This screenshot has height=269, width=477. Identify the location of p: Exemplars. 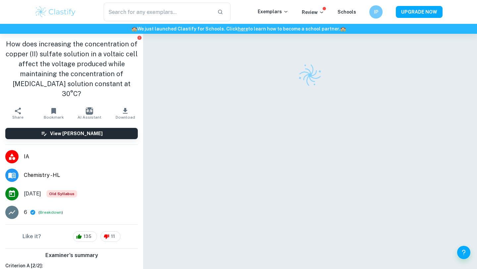
(273, 12).